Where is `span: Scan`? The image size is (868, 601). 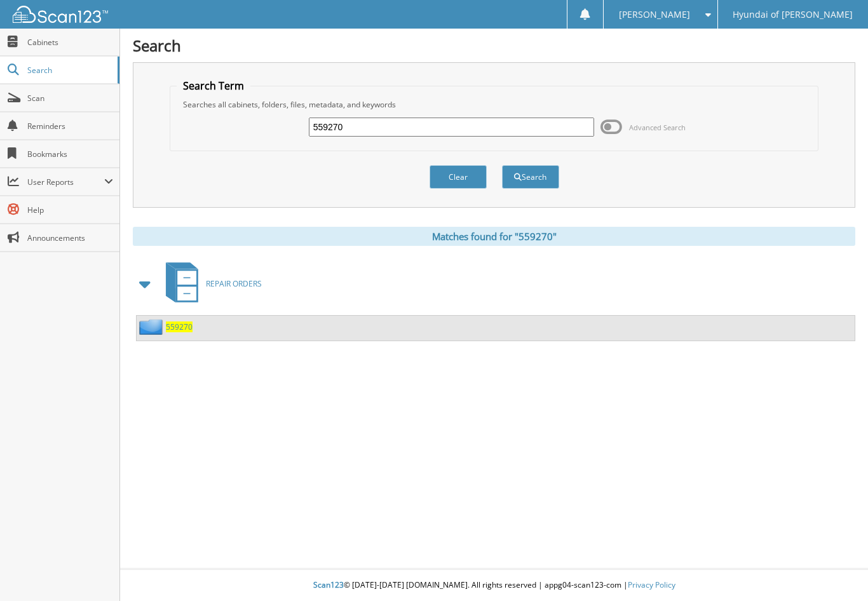
span: Scan is located at coordinates (70, 98).